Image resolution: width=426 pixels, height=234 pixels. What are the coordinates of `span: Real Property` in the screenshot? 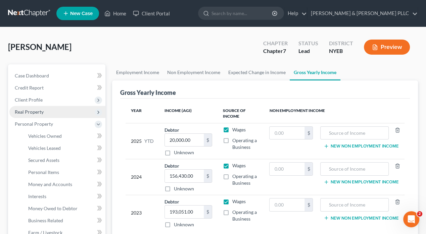 It's located at (29, 112).